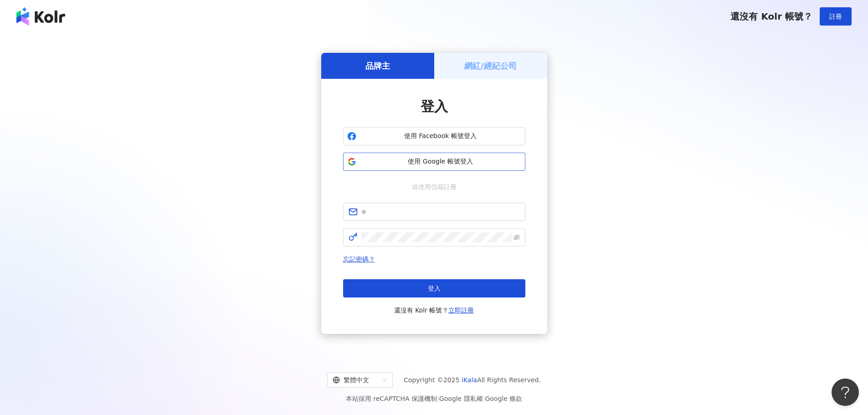 This screenshot has width=868, height=415. What do you see at coordinates (434, 399) in the screenshot?
I see `span: 本站採用 reCAPTCHA 保護機制` at bounding box center [434, 399].